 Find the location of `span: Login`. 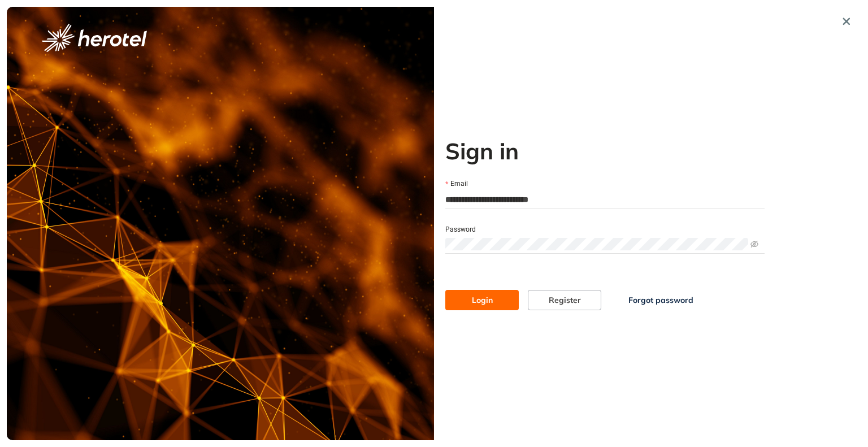

span: Login is located at coordinates (482, 300).